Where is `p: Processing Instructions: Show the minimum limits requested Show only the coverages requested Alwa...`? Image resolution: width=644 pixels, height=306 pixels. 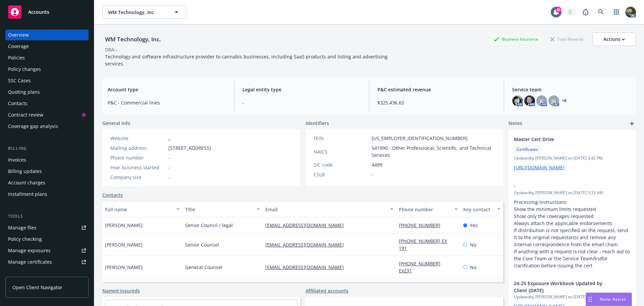 p: Processing Instructions: Show the minimum limits requested Show only the coverages requested Alwa... is located at coordinates (572, 234).